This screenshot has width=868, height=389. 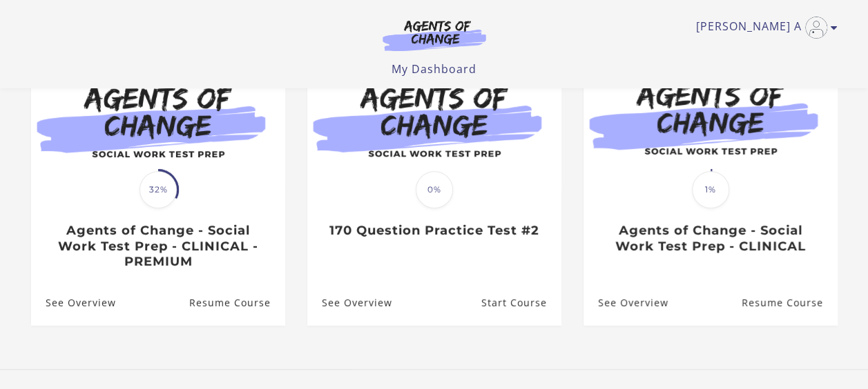 What do you see at coordinates (626, 302) in the screenshot?
I see `a: Agents of Change - Social Work Test Prep - CLINICAL: See Overview` at bounding box center [626, 302].